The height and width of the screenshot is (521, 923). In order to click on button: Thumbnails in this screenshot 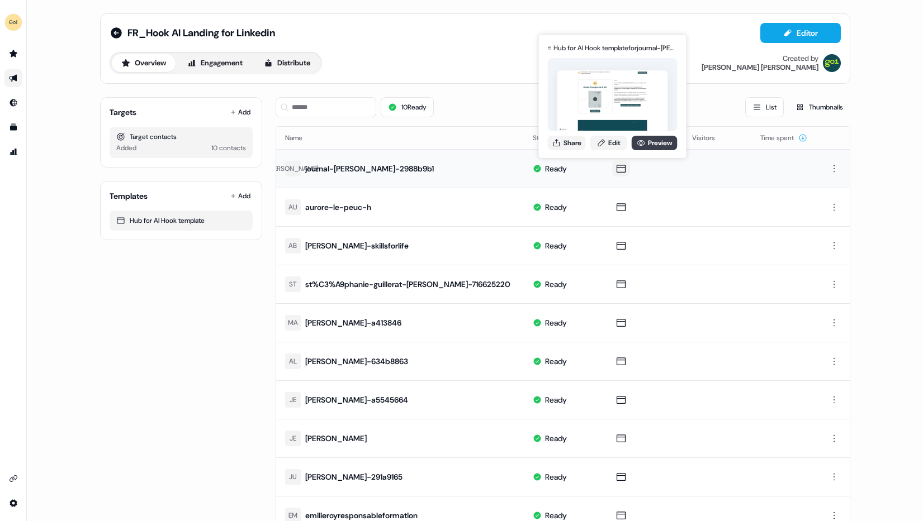, I will do `click(819, 107)`.